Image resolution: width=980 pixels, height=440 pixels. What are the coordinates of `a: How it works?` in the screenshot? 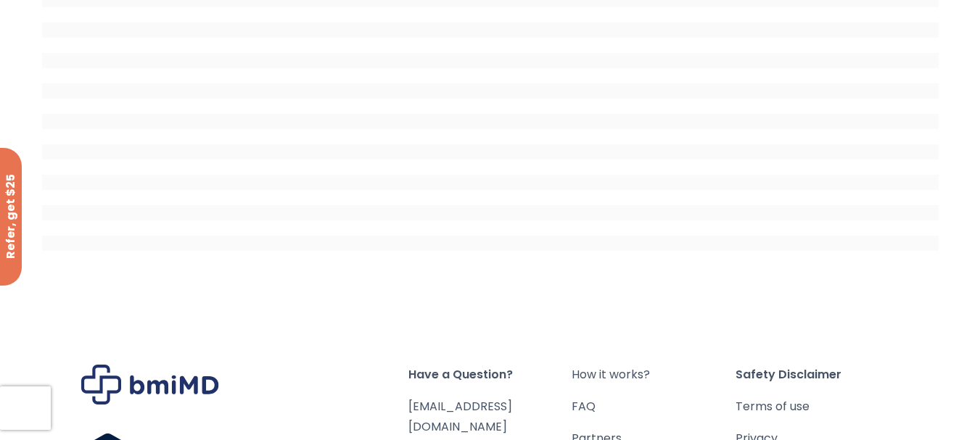 It's located at (652, 375).